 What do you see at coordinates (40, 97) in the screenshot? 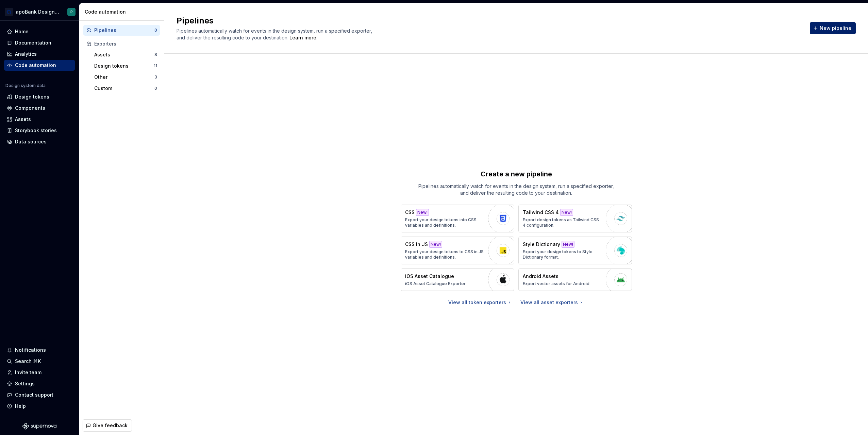
I see `a: Design tokens` at bounding box center [40, 97].